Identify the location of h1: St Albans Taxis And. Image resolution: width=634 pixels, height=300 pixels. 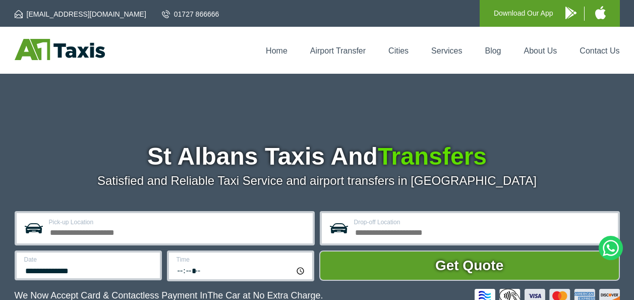
(317, 156).